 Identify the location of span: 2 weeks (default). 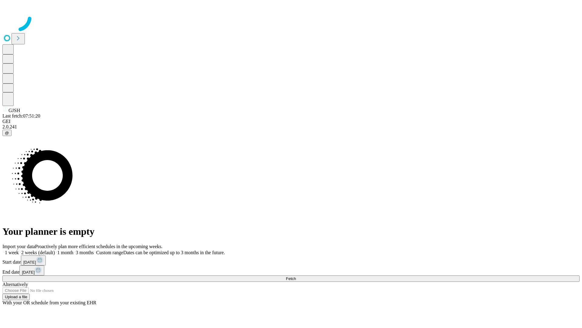
(38, 252).